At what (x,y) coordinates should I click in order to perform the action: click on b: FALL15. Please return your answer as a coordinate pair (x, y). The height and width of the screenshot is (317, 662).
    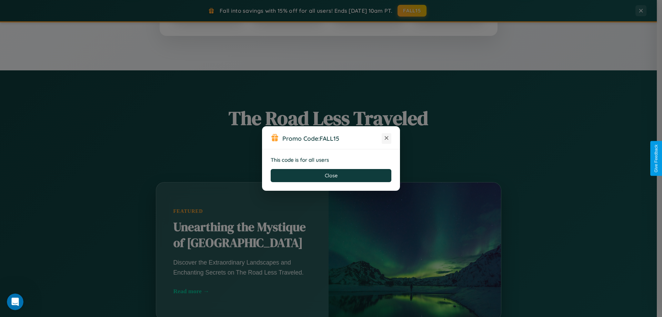
    Looking at the image, I should click on (329, 138).